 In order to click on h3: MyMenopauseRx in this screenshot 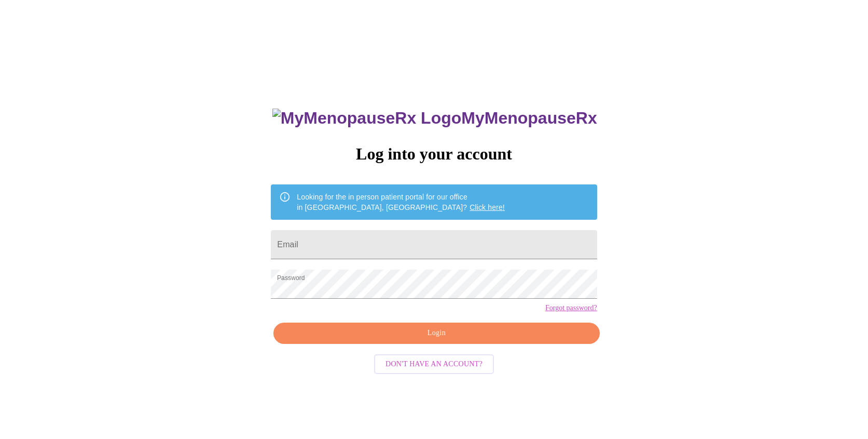, I will do `click(435, 118)`.